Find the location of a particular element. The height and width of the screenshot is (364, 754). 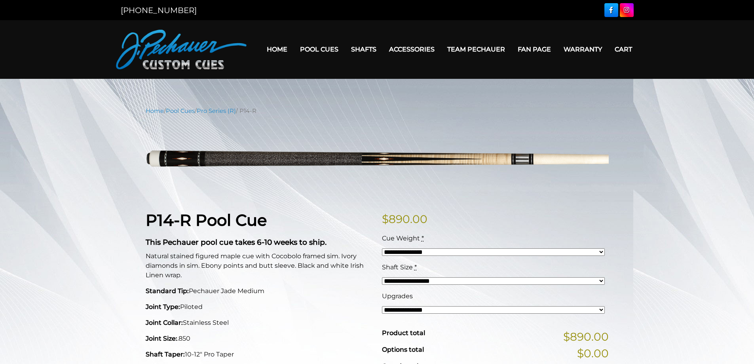

strong: P14-R Pool Cue is located at coordinates (206, 220).